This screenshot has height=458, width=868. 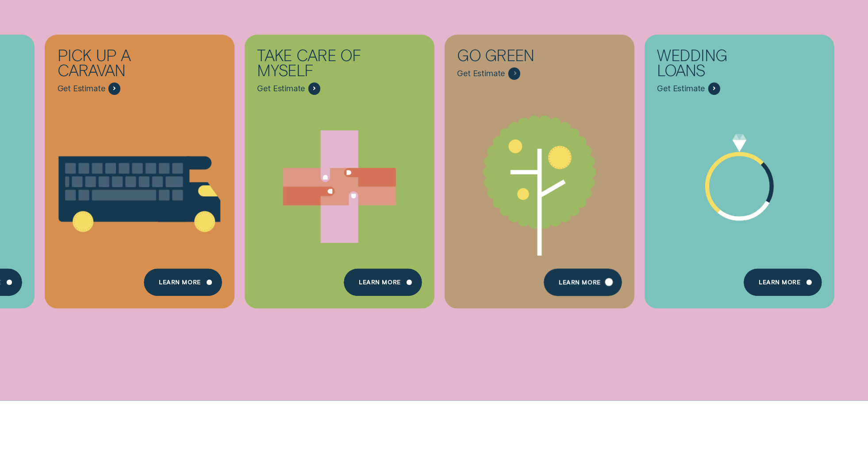 What do you see at coordinates (539, 168) in the screenshot?
I see `a: Go green - Learn more` at bounding box center [539, 168].